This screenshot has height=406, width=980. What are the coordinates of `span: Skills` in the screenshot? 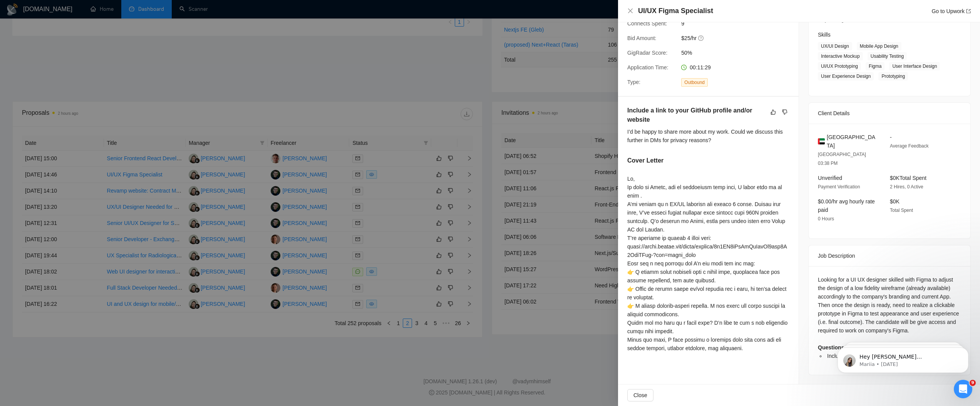 It's located at (824, 35).